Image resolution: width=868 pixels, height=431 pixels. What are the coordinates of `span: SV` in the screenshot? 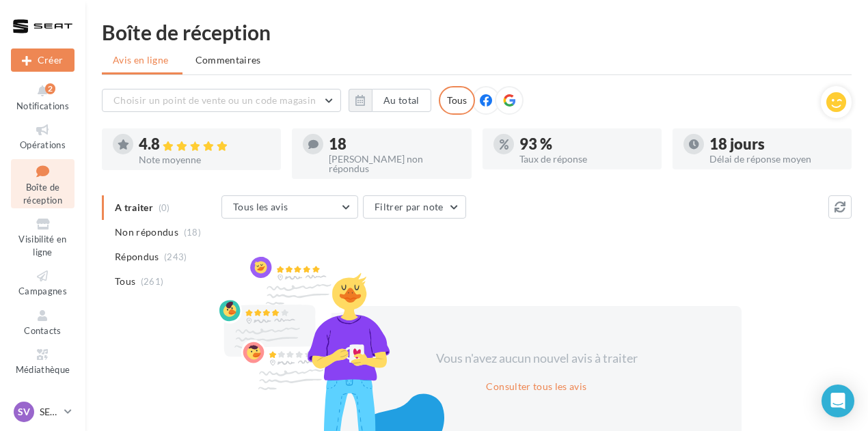 It's located at (24, 412).